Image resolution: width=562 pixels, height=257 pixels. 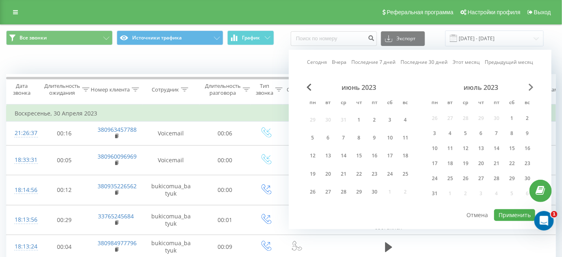 I want to click on a: Сегодня, so click(x=317, y=62).